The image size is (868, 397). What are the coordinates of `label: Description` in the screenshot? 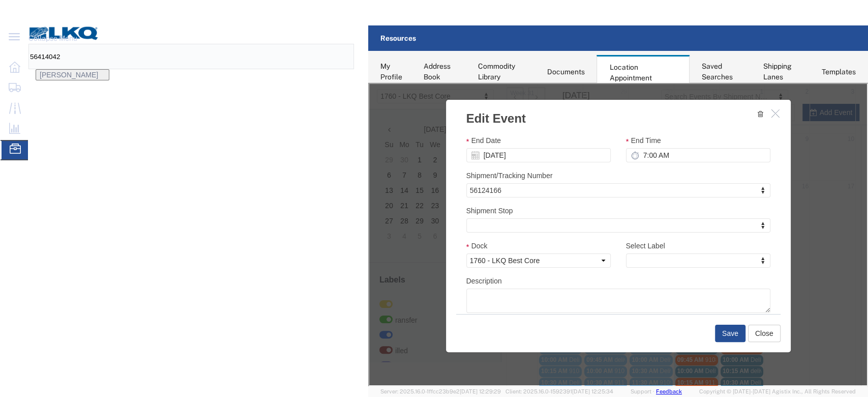 It's located at (115, 197).